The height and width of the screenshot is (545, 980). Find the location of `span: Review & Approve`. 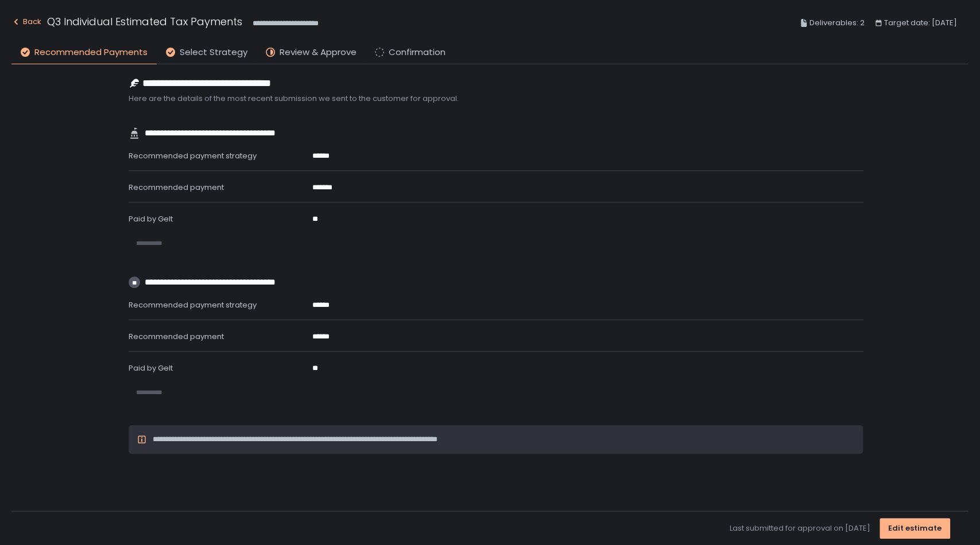

span: Review & Approve is located at coordinates (318, 52).